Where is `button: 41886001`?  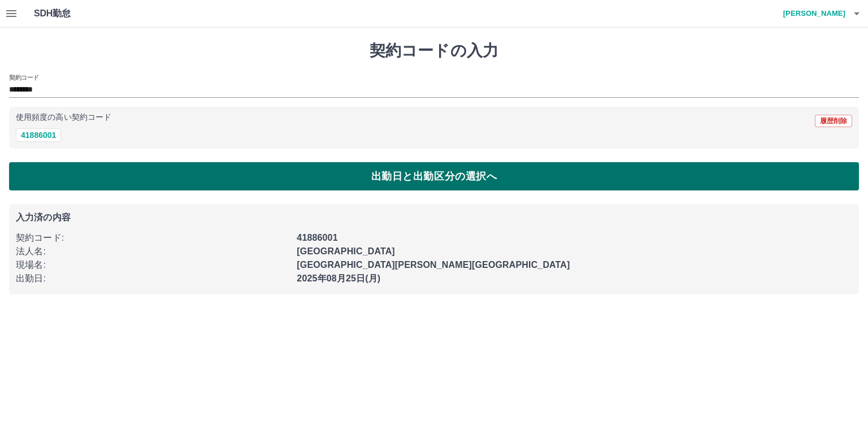 button: 41886001 is located at coordinates (38, 135).